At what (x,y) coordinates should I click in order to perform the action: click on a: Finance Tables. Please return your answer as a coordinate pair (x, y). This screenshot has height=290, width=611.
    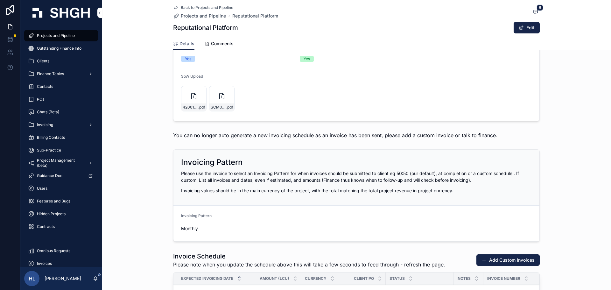
    Looking at the image, I should click on (61, 74).